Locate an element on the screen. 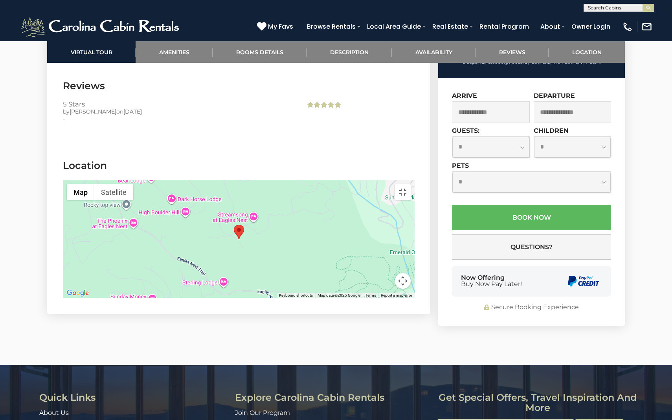 Image resolution: width=672 pixels, height=420 pixels. a: Location is located at coordinates (587, 52).